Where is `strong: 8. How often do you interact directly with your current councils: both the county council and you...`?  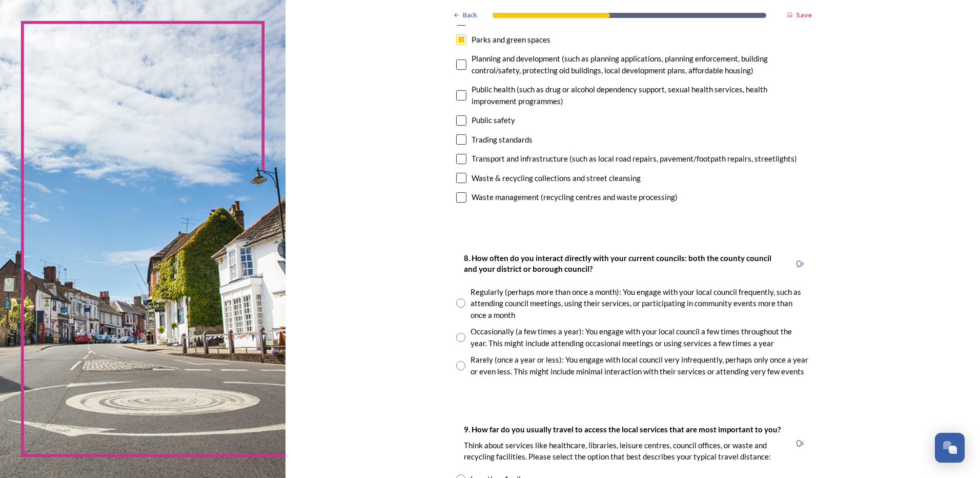
strong: 8. How often do you interact directly with your current councils: both the county council and you... is located at coordinates (618, 263).